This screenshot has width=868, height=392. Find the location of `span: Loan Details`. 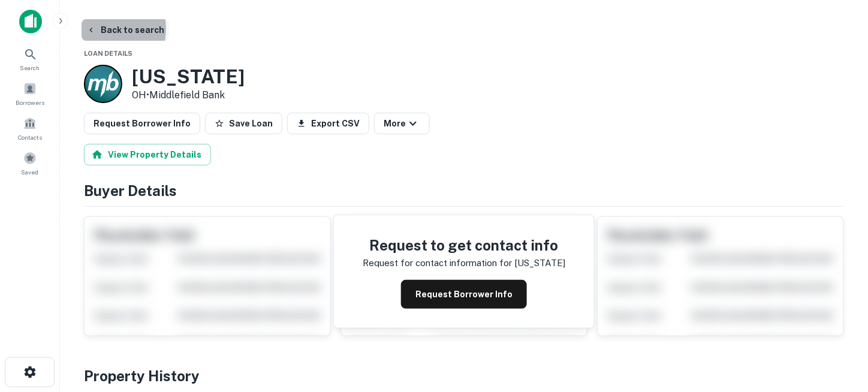

span: Loan Details is located at coordinates (108, 53).